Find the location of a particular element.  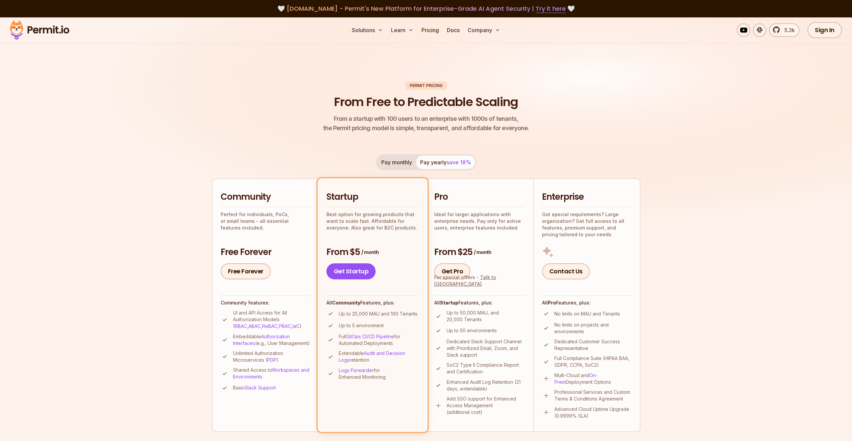

strong: Pro is located at coordinates (552, 303).